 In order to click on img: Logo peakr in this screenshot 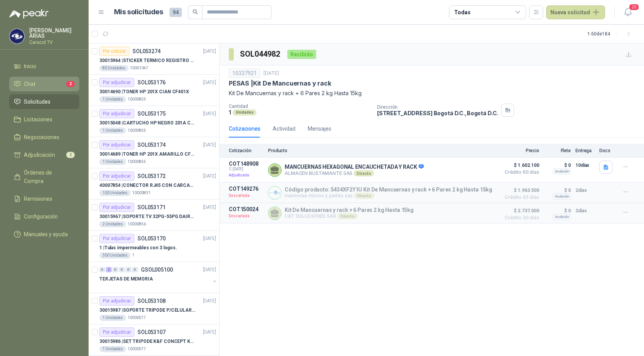, I will do `click(29, 14)`.